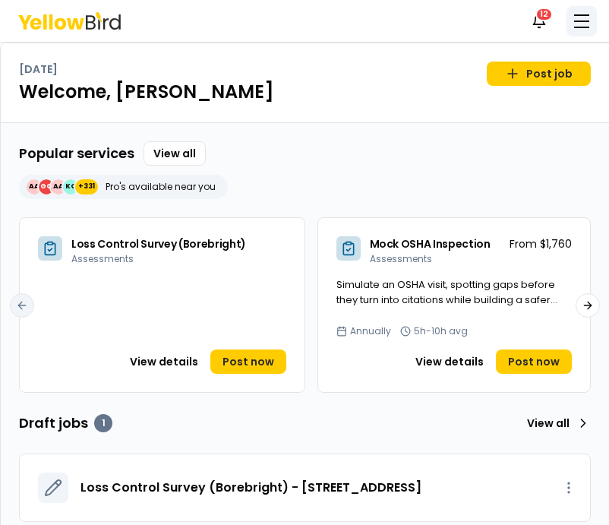  Describe the element at coordinates (447, 299) in the screenshot. I see `span: Simulate an OSHA visit, spotting gaps before they turn into citations while building a safer work...` at that location.